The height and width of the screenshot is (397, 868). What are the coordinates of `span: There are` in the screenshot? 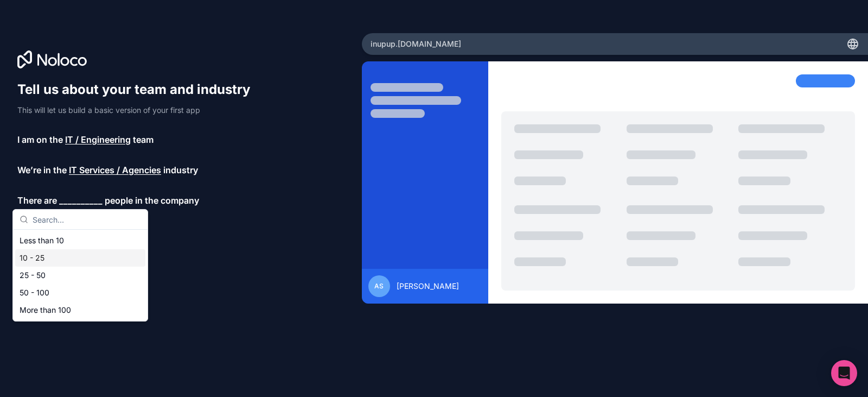 It's located at (37, 200).